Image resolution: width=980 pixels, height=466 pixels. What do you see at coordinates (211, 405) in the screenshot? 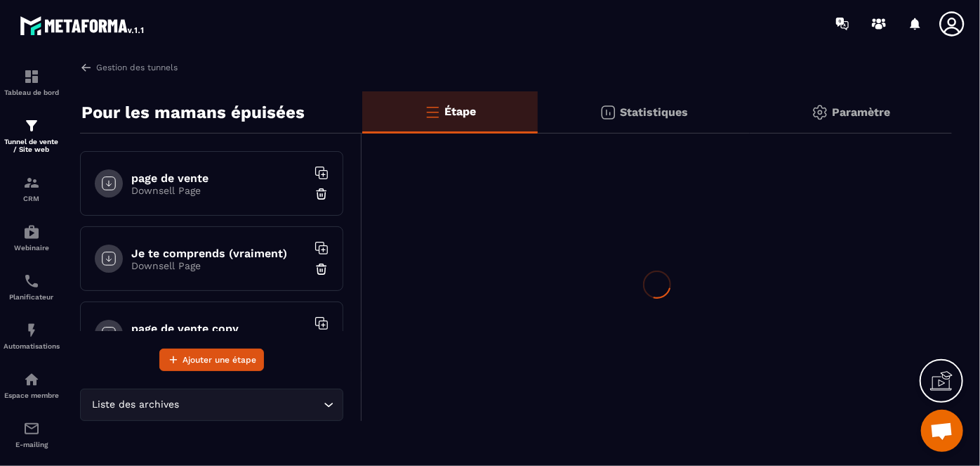
I see `div: Search for option` at bounding box center [211, 405].